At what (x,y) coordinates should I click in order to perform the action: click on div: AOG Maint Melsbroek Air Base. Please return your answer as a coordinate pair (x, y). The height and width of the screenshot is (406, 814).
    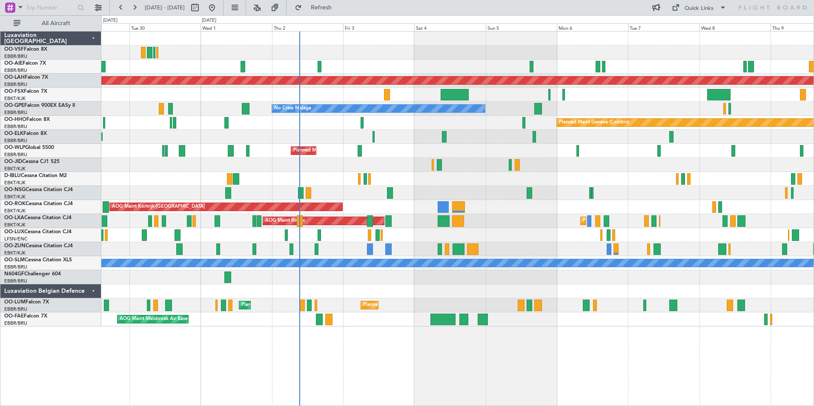
    Looking at the image, I should click on (154, 319).